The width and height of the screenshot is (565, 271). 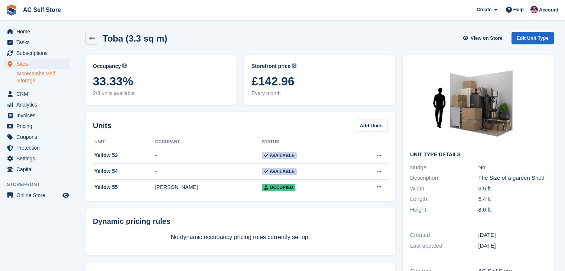 What do you see at coordinates (39, 169) in the screenshot?
I see `span: Capital` at bounding box center [39, 169].